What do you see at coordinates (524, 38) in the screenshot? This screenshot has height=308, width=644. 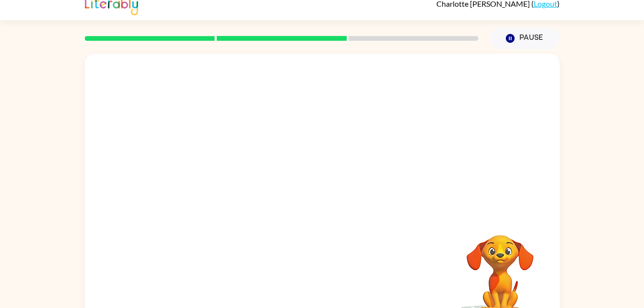 I see `button: Pause` at bounding box center [524, 38].